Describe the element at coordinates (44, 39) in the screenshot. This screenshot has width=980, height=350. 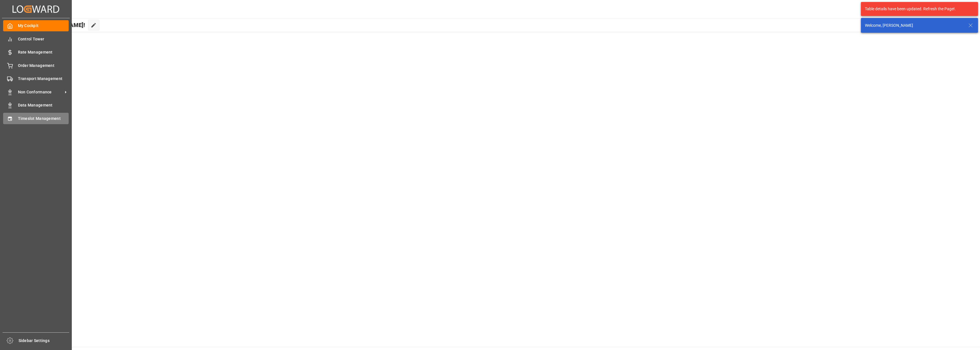
I see `span: Control Tower` at that location.